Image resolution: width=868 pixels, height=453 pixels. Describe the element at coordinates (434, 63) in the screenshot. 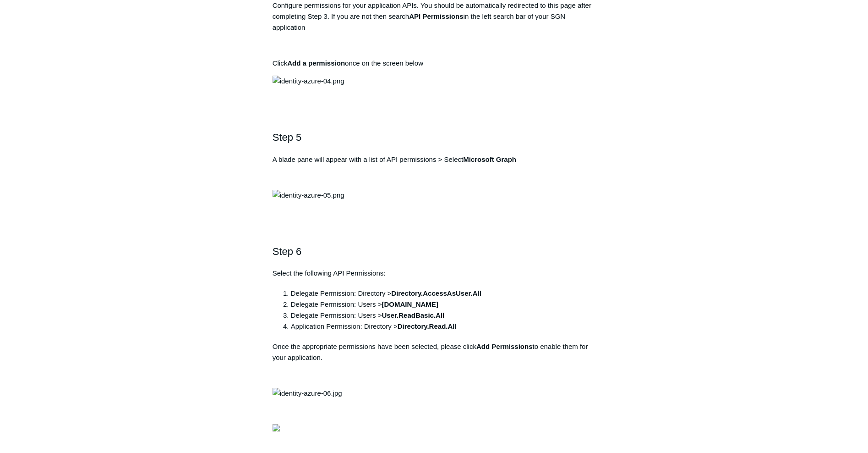

I see `p: Click once on the screen below` at that location.